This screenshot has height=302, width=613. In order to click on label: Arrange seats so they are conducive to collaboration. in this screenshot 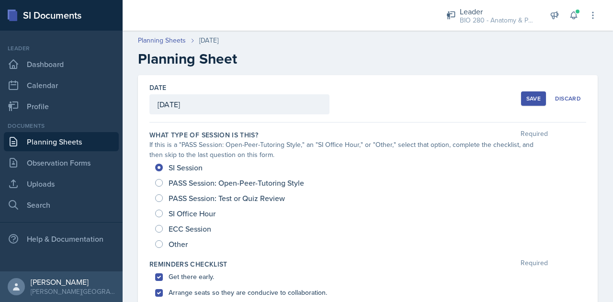, I will do `click(247, 292)`.